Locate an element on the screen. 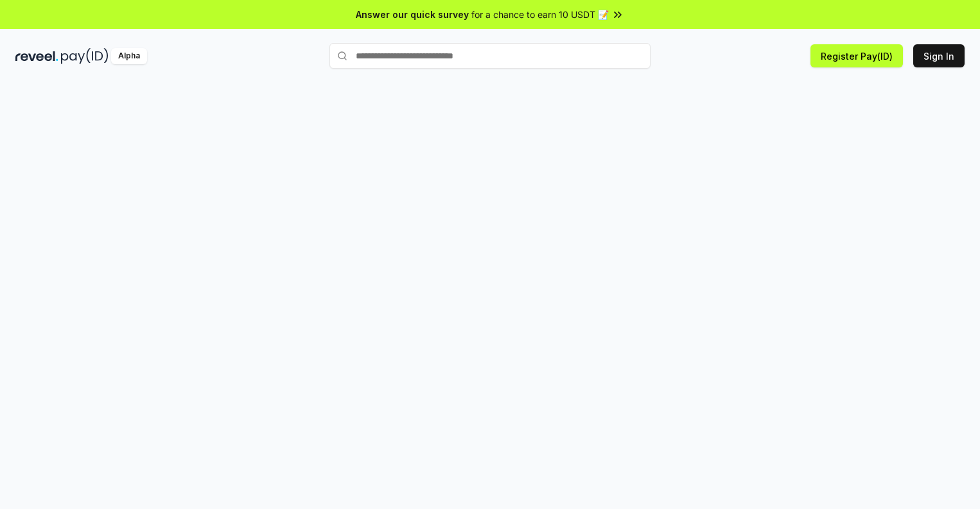  div: Alpha is located at coordinates (129, 56).